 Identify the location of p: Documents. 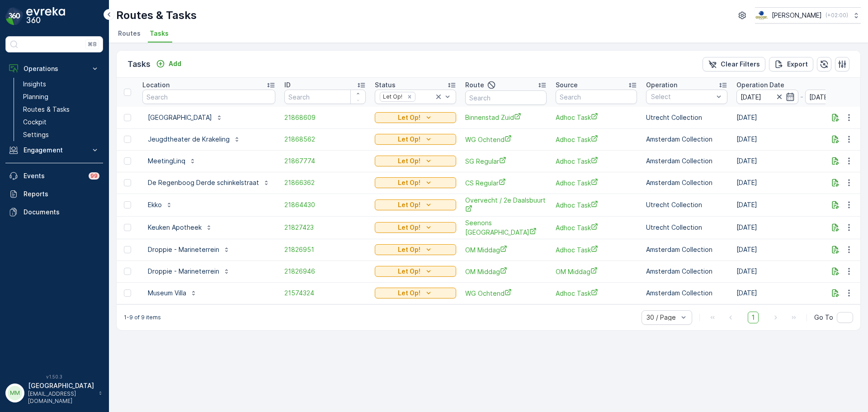
(61, 212).